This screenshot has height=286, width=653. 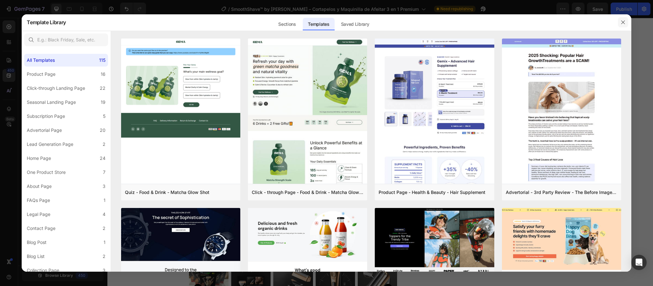 What do you see at coordinates (39, 186) in the screenshot?
I see `div: About Page` at bounding box center [39, 186].